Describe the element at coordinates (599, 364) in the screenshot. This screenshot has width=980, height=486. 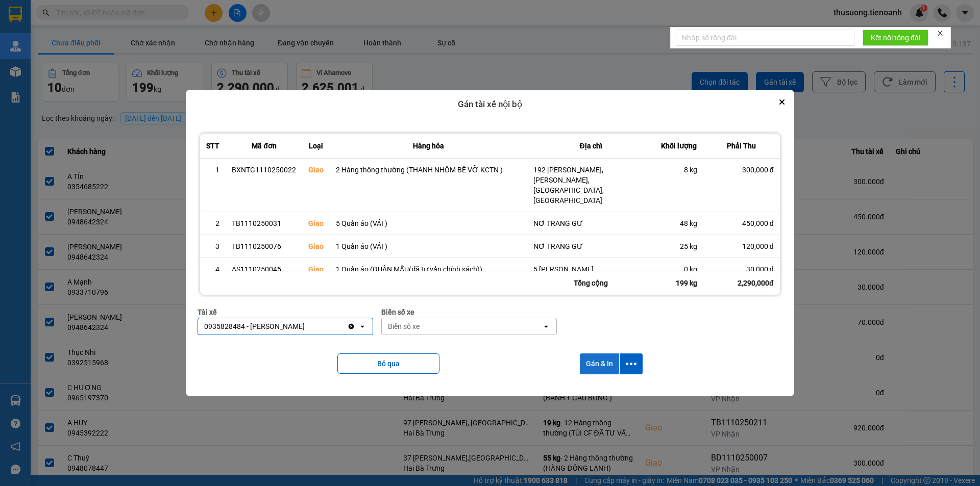
I see `button: Gán & In` at that location.